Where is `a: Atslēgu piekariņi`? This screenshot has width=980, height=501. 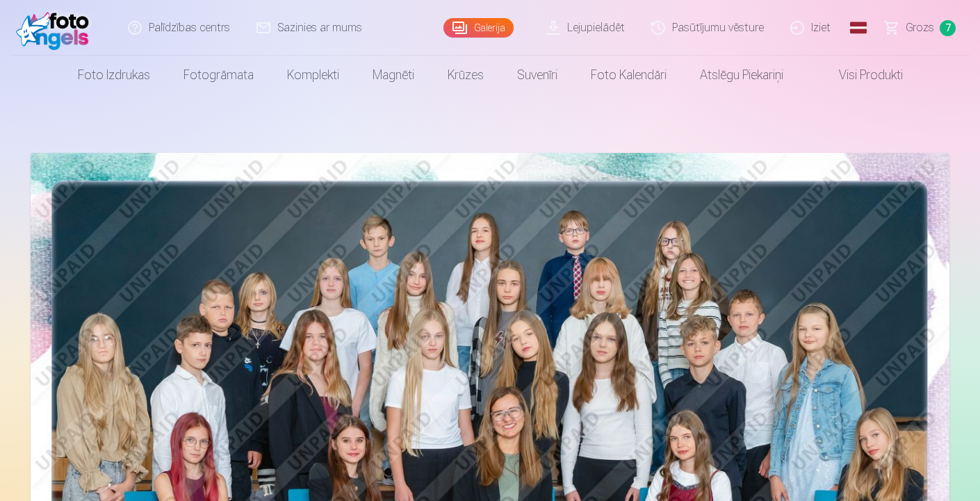 a: Atslēgu piekariņi is located at coordinates (742, 75).